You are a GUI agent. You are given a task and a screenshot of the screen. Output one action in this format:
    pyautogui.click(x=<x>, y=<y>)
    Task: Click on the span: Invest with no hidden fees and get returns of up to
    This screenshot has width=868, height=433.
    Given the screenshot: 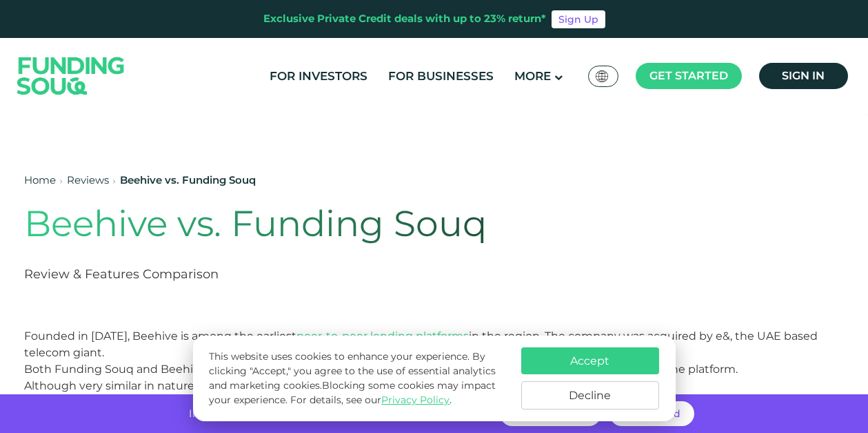 What is the action you would take?
    pyautogui.click(x=318, y=412)
    